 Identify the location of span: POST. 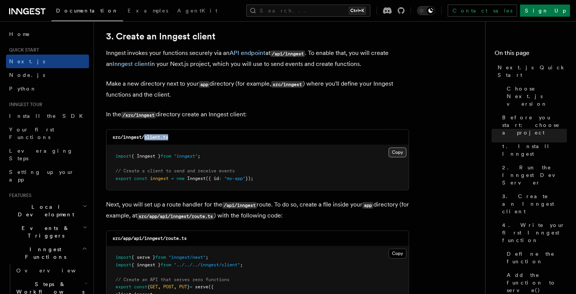
(168, 287).